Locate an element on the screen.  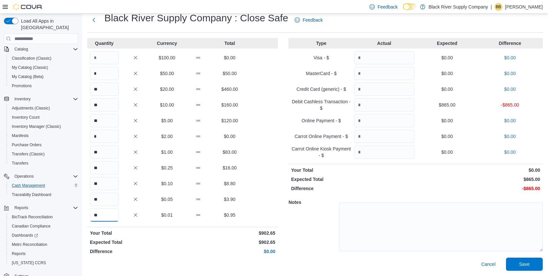
span: Cancel is located at coordinates (488, 264).